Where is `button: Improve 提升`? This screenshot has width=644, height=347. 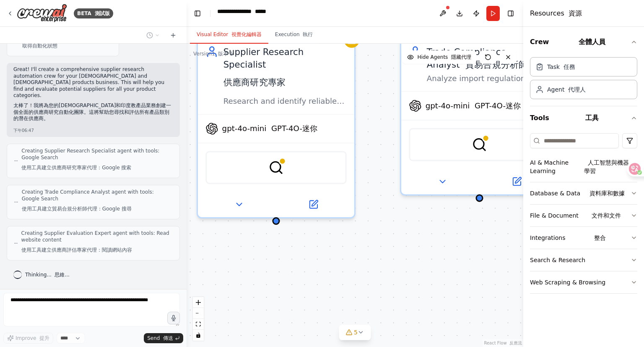 button: Improve 提升 is located at coordinates (28, 338).